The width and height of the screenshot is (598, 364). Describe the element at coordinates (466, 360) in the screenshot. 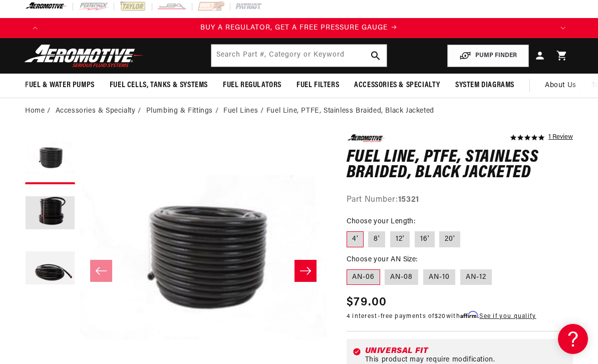

I see `div: This product may require modification.` at that location.